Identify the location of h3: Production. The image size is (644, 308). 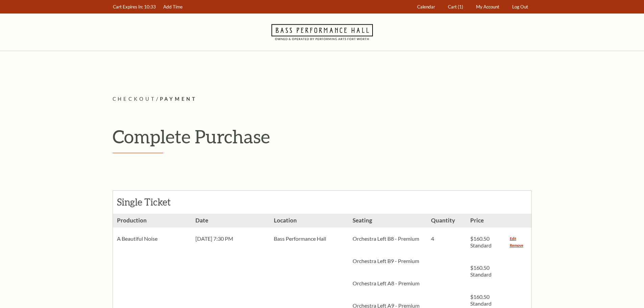
(152, 220).